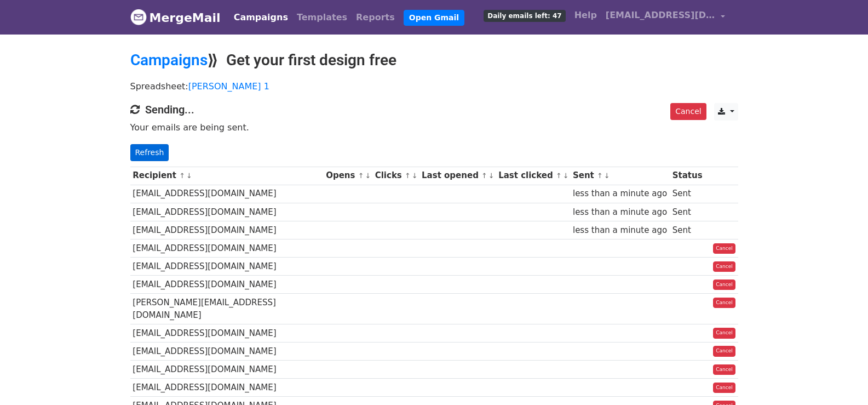 The height and width of the screenshot is (405, 868). Describe the element at coordinates (435, 86) in the screenshot. I see `p: Spreadsheet:` at that location.